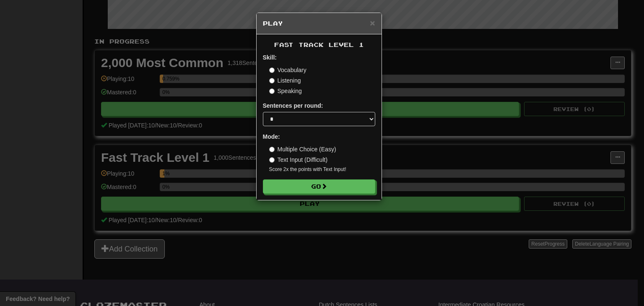 This screenshot has height=306, width=644. I want to click on label: Vocabulary, so click(288, 70).